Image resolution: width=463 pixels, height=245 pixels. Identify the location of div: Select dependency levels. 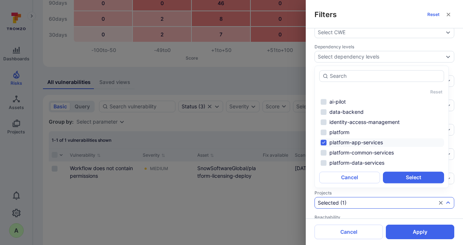
(348, 57).